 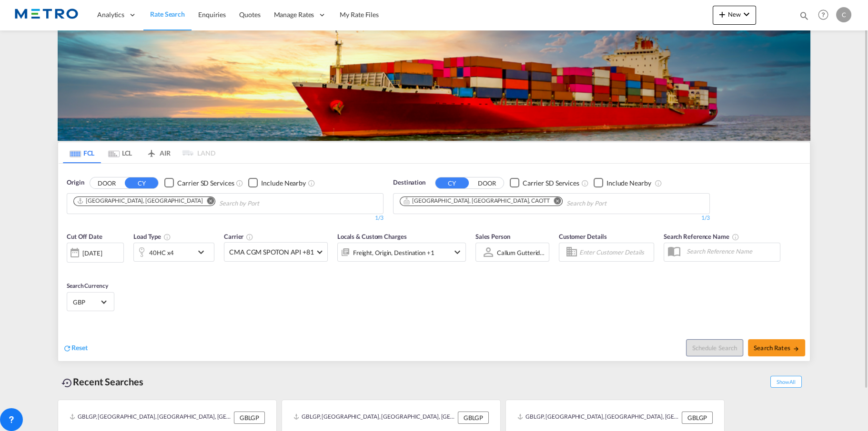 What do you see at coordinates (120, 152) in the screenshot?
I see `md-tab-item: LCL` at bounding box center [120, 152].